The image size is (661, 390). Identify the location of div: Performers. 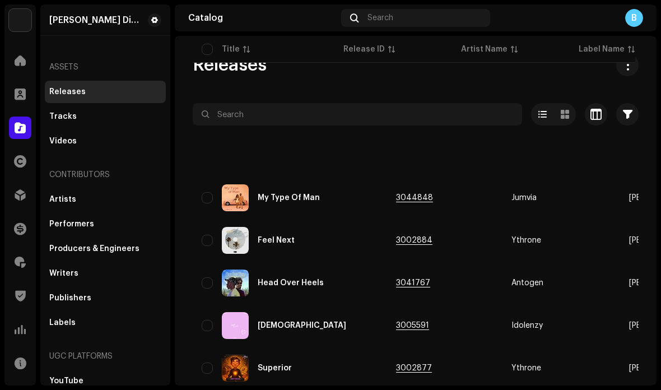
(72, 224).